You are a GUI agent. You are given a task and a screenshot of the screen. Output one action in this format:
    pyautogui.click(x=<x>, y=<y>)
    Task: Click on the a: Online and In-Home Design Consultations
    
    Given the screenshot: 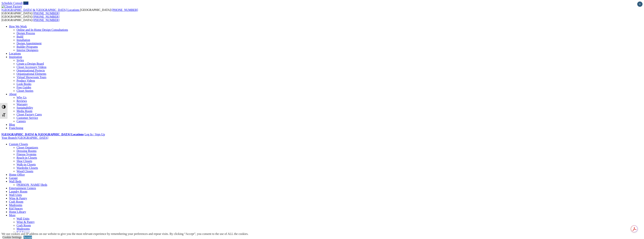 What is the action you would take?
    pyautogui.click(x=42, y=30)
    